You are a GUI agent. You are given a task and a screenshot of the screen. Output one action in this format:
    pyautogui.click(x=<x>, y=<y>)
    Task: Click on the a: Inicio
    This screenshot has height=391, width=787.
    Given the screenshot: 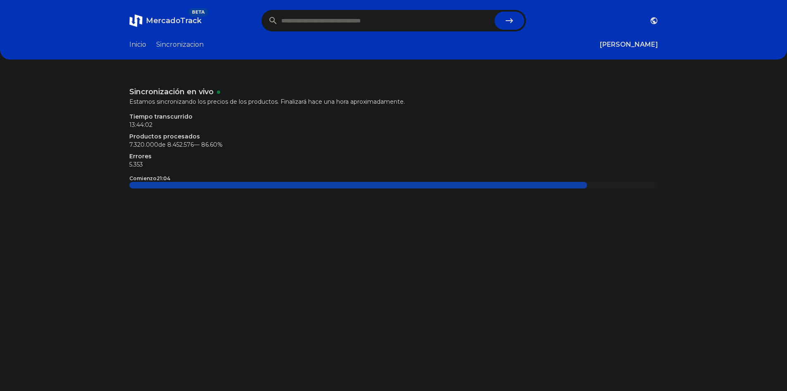 What is the action you would take?
    pyautogui.click(x=138, y=45)
    